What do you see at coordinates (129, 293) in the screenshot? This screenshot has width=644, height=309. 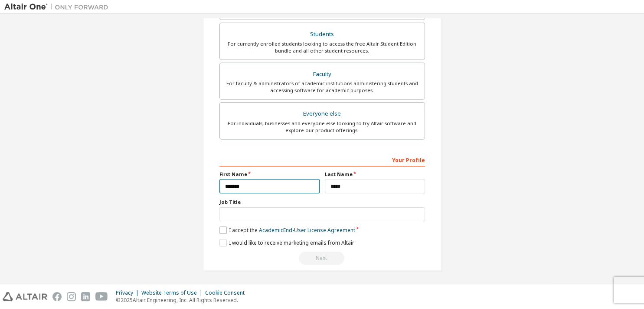 I see `div: Privacy` at bounding box center [129, 293].